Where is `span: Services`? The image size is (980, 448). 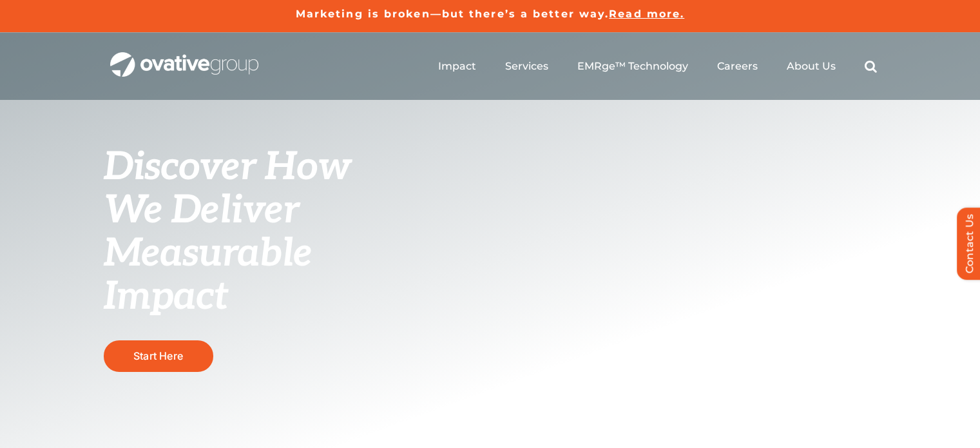
span: Services is located at coordinates (526, 67).